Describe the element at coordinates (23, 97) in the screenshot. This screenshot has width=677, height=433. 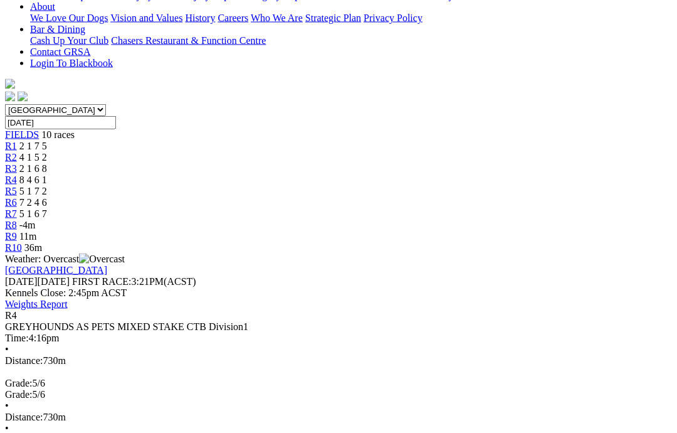
I see `img: twitter.svg` at that location.